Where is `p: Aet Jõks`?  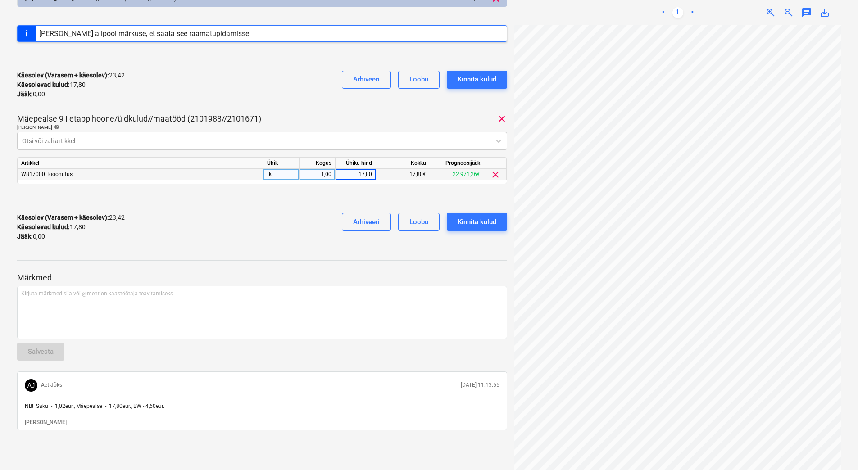 p: Aet Jõks is located at coordinates (51, 385).